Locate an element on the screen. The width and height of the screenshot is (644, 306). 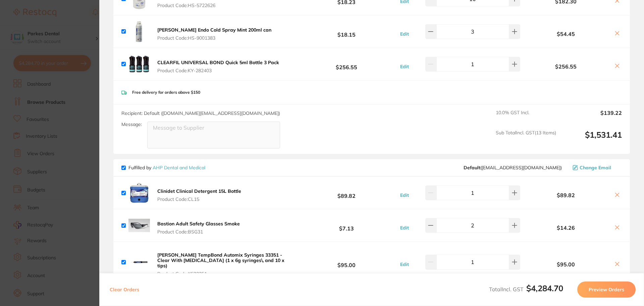
img: dnpidXNzNg is located at coordinates (139, 193).